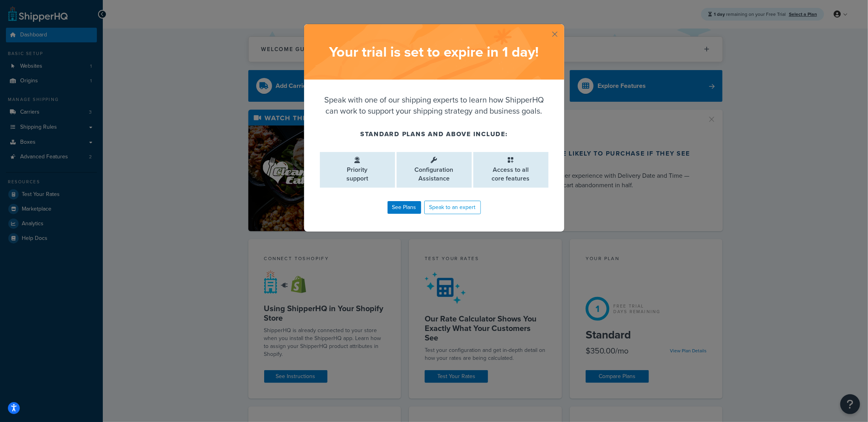 Image resolution: width=868 pixels, height=422 pixels. I want to click on li: Configuration Assistance, so click(435, 170).